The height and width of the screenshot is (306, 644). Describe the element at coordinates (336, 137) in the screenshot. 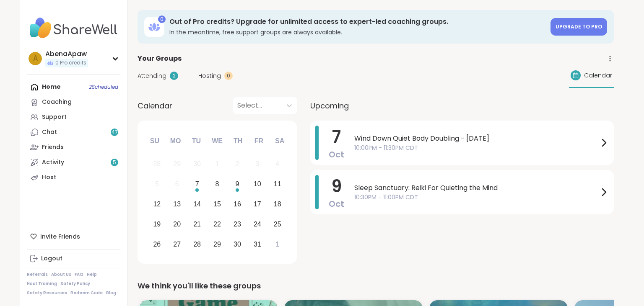

I see `span: 7` at that location.